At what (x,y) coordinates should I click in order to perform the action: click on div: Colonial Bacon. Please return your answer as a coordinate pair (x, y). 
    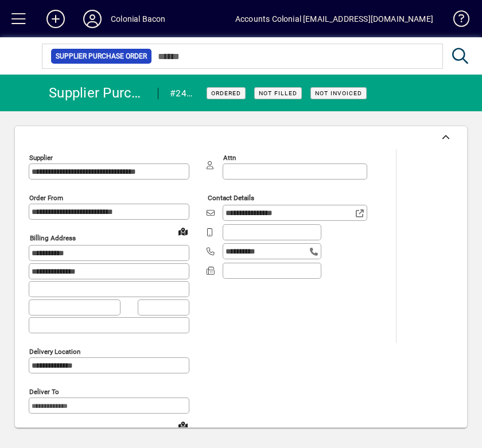
    Looking at the image, I should click on (138, 19).